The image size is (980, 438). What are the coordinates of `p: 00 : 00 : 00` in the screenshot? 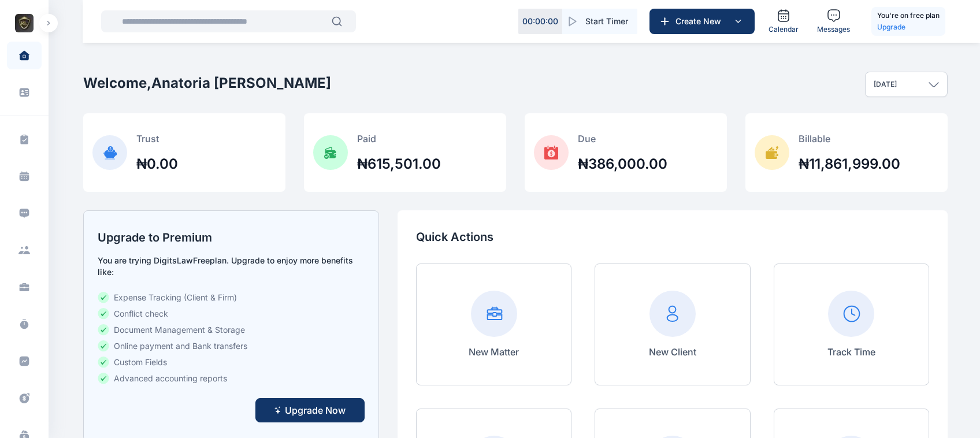 It's located at (540, 21).